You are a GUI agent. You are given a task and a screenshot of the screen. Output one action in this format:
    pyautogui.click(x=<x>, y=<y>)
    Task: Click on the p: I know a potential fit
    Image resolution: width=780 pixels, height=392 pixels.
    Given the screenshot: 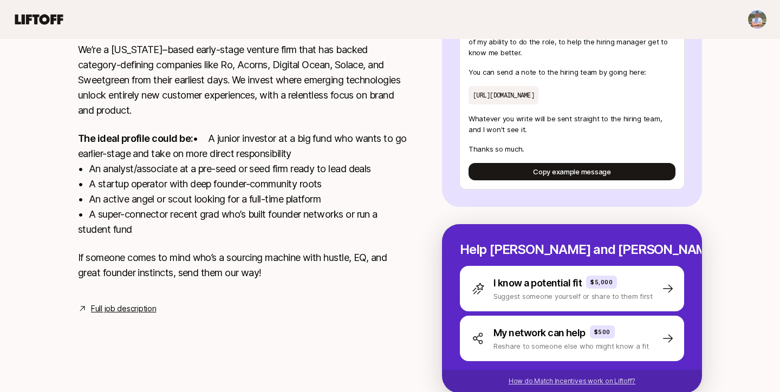 What is the action you would take?
    pyautogui.click(x=537, y=283)
    